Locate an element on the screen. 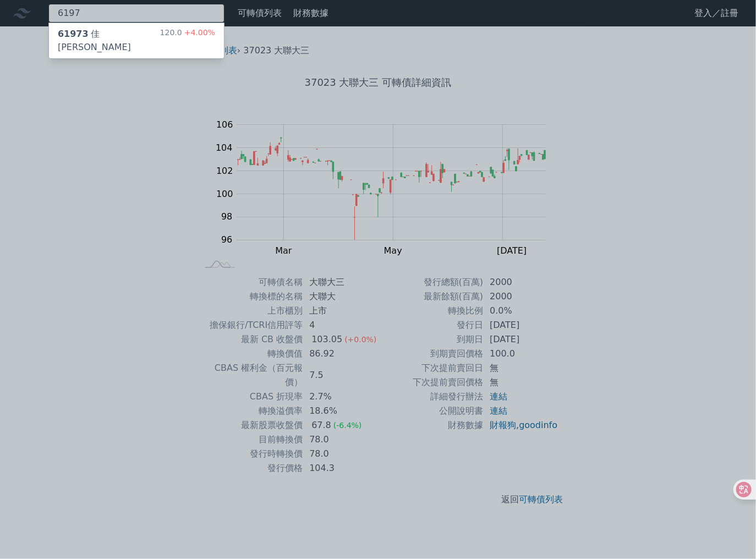 Image resolution: width=756 pixels, height=559 pixels. span: +4.00% is located at coordinates (199, 32).